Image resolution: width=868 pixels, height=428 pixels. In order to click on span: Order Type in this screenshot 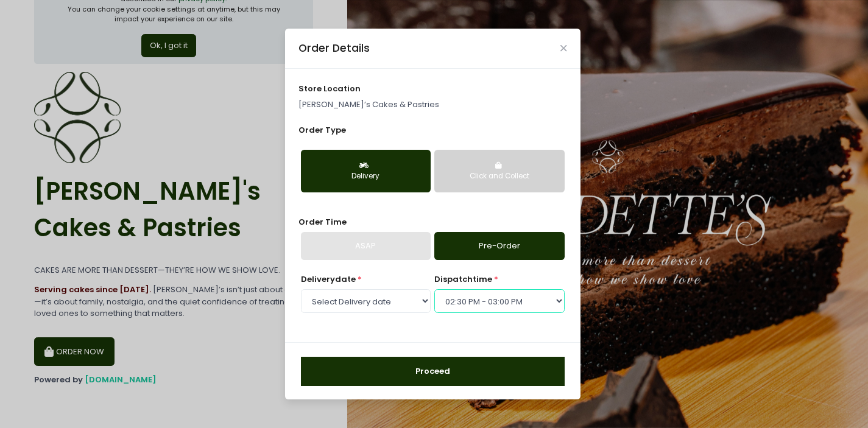, I will do `click(322, 130)`.